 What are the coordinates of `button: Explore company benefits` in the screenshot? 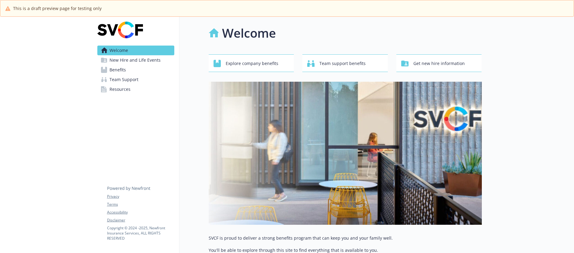 It's located at (251, 63).